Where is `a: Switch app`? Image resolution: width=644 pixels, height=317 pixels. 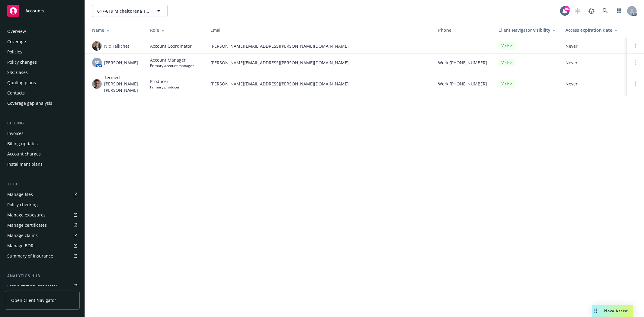 a: Switch app is located at coordinates (619, 11).